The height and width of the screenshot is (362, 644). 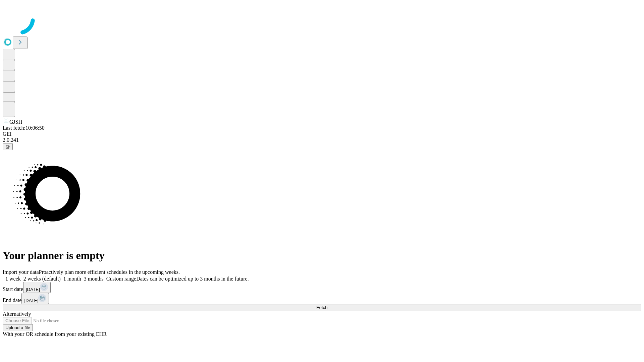 I want to click on span: 1 week, so click(x=13, y=278).